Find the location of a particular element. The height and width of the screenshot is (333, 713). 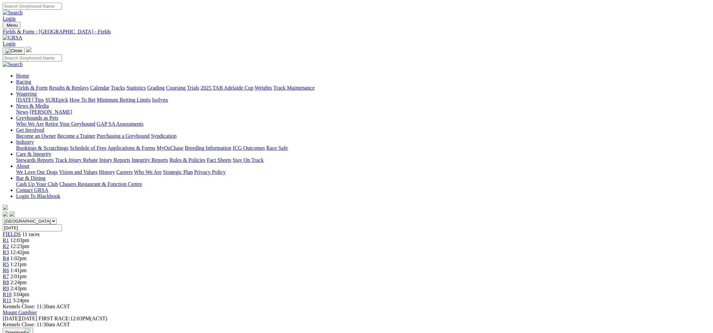

a: Trials is located at coordinates (193, 88).